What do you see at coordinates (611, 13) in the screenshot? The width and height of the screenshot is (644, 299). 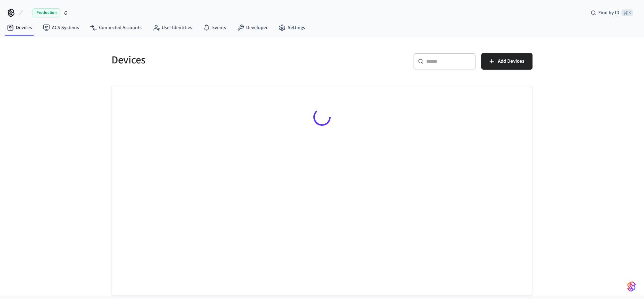 I see `div: Find by ID⌘ K` at bounding box center [611, 13].